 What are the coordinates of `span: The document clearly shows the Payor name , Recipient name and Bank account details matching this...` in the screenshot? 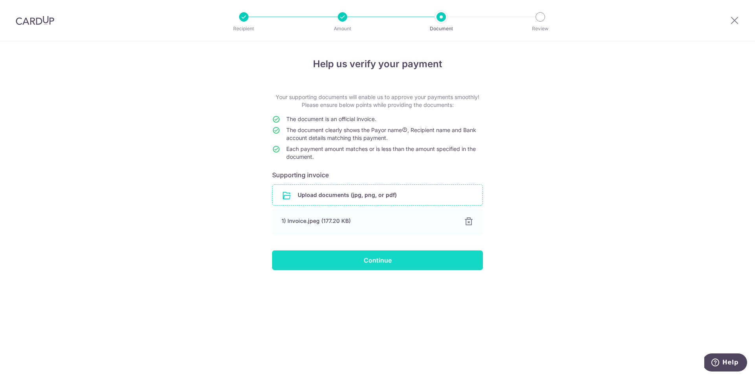 It's located at (381, 134).